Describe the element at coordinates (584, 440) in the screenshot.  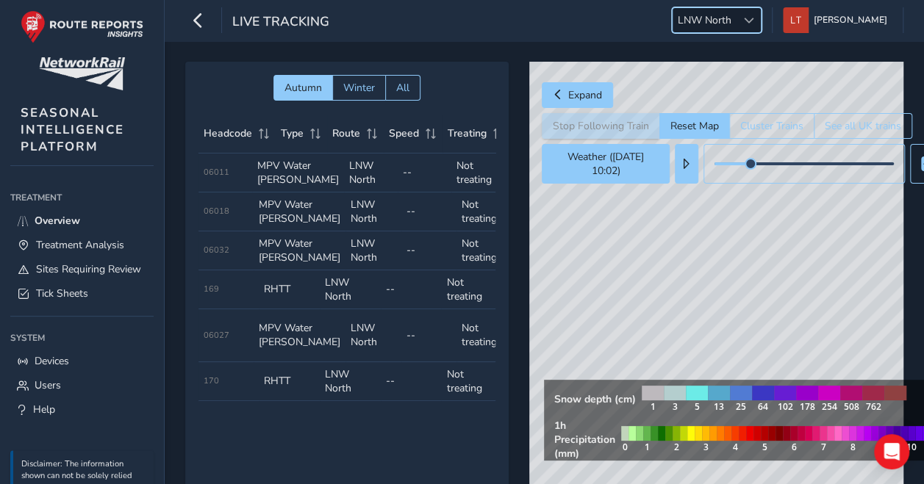
I see `strong: 1h Precipitation (mm)` at that location.